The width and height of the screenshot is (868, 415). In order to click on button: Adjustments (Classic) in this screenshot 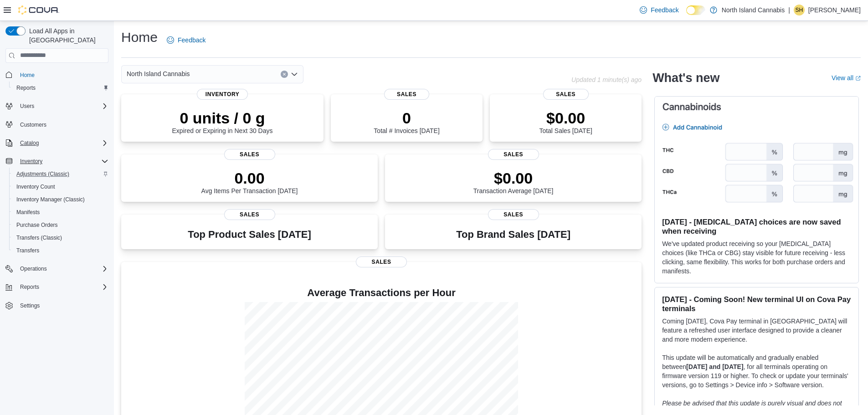, I will do `click(61, 174)`.